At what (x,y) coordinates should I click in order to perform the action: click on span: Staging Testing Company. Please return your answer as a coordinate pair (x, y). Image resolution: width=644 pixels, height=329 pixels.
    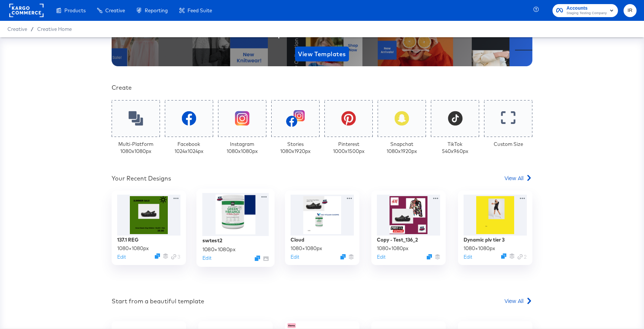
    Looking at the image, I should click on (587, 13).